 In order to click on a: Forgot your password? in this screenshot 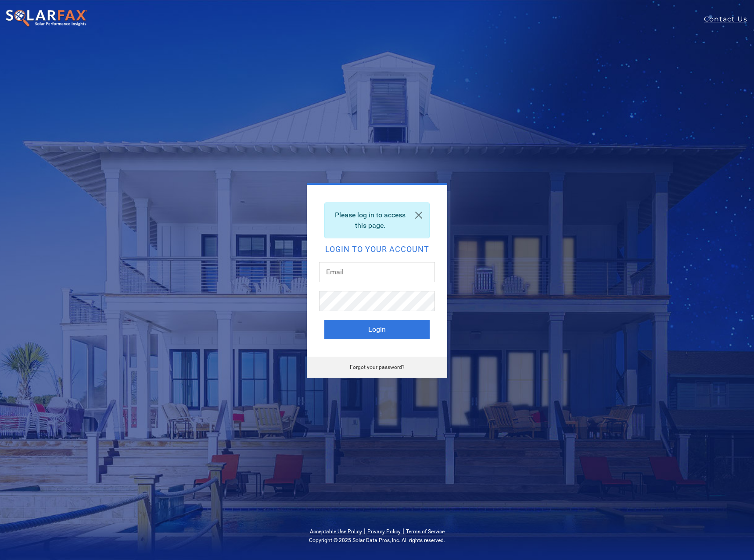, I will do `click(377, 367)`.